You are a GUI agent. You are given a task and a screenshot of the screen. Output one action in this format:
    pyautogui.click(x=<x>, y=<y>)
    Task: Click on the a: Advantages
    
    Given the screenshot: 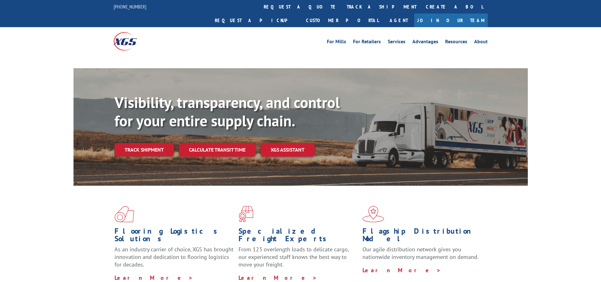 What is the action you would take?
    pyautogui.click(x=425, y=43)
    